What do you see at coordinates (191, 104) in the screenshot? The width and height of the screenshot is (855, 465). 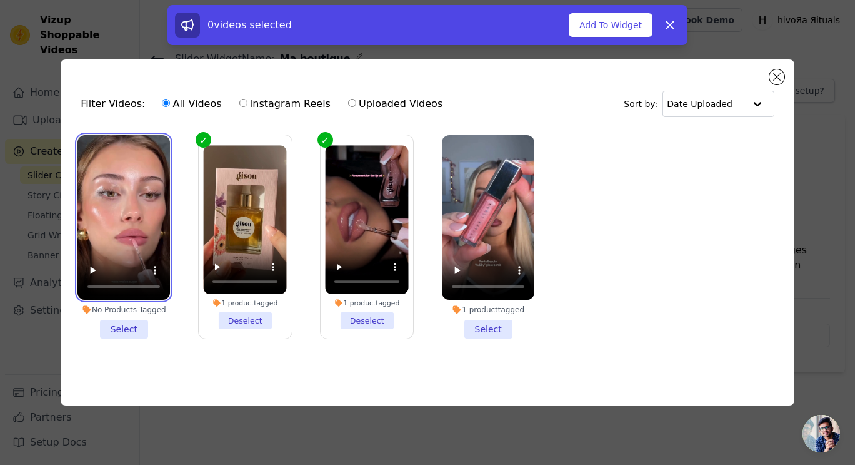 I see `label: All Videos` at bounding box center [191, 104].